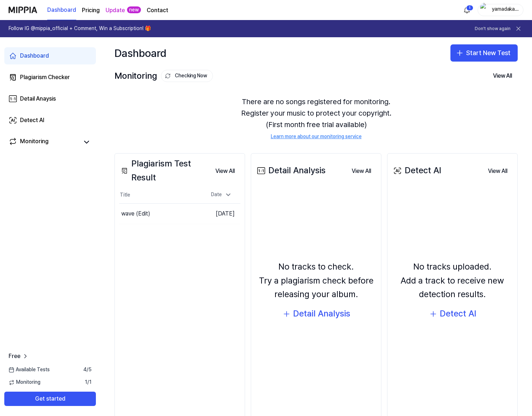 The height and width of the screenshot is (416, 532). I want to click on div: Detail Anaysis, so click(38, 99).